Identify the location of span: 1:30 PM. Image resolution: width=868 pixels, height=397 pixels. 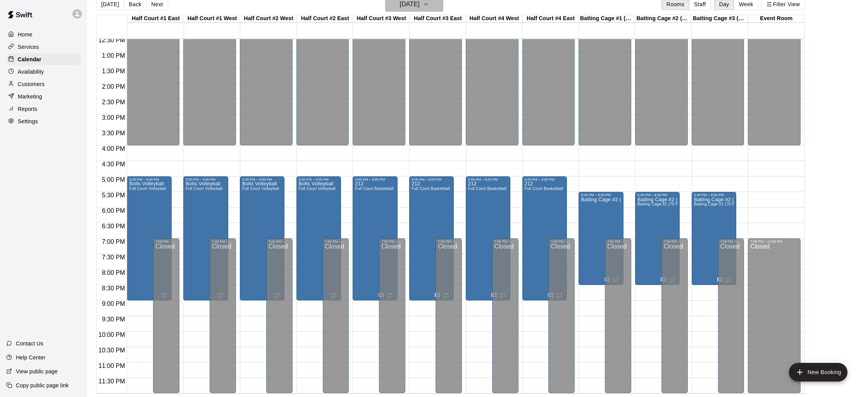
(113, 71).